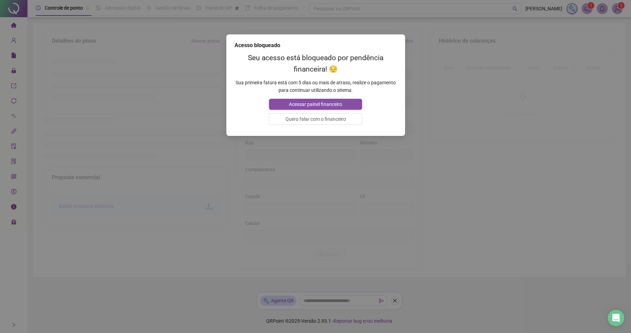 The height and width of the screenshot is (333, 631). Describe the element at coordinates (315, 119) in the screenshot. I see `button: Quero falar com o financeiro` at that location.